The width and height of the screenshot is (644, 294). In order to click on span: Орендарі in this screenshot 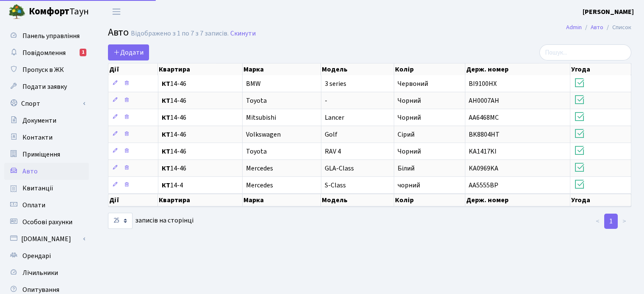, I will do `click(37, 257)`.